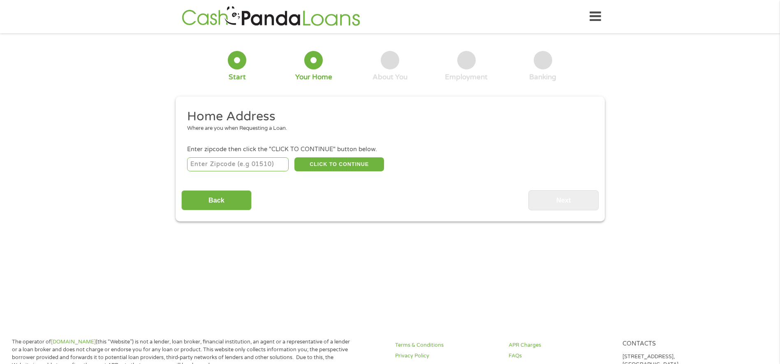 The width and height of the screenshot is (780, 364). What do you see at coordinates (560, 356) in the screenshot?
I see `a: FAQs` at bounding box center [560, 356].